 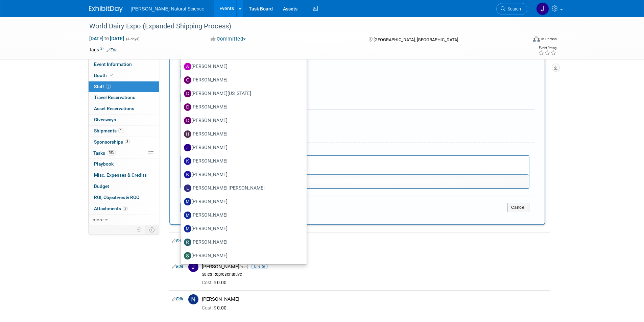 I want to click on span: Travel Reservations, so click(x=114, y=98).